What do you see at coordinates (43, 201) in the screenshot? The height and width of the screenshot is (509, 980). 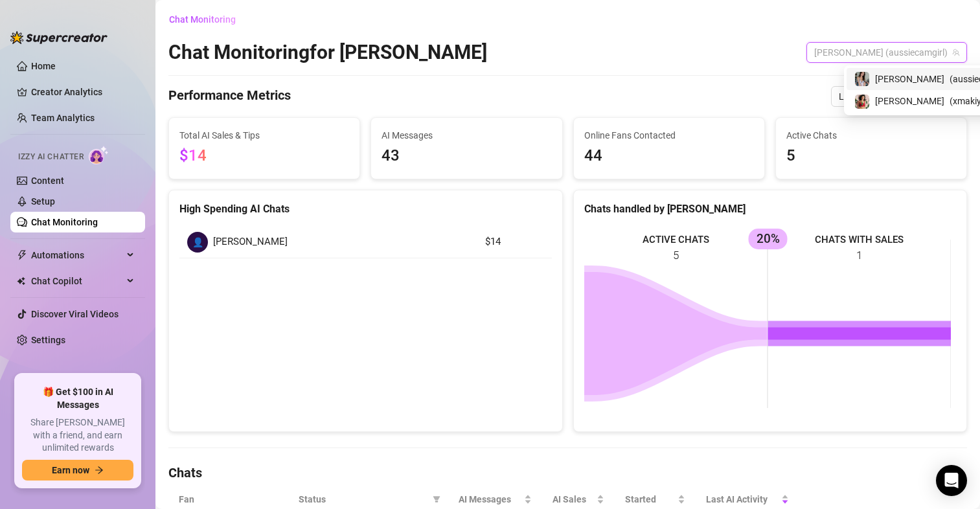 I see `a: Setup` at bounding box center [43, 201].